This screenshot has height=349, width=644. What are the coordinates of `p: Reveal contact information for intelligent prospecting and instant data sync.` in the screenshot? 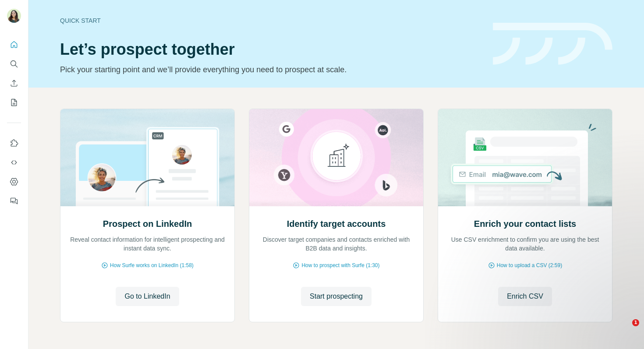 It's located at (147, 244).